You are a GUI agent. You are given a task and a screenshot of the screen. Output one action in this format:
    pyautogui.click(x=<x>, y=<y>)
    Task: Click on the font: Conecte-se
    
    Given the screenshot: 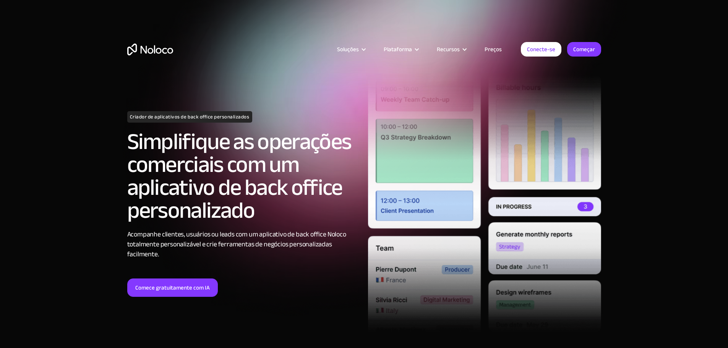 What is the action you would take?
    pyautogui.click(x=541, y=49)
    